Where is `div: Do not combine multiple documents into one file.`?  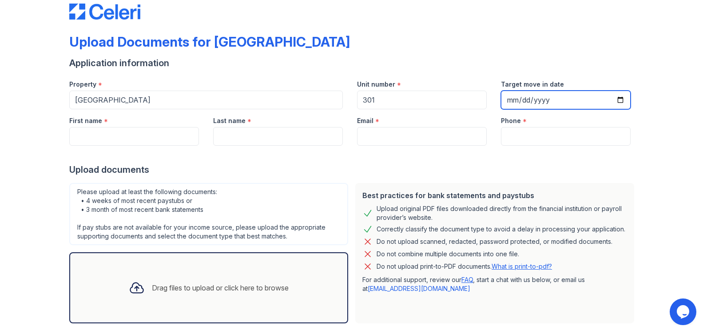 div: Do not combine multiple documents into one file. is located at coordinates (448, 254).